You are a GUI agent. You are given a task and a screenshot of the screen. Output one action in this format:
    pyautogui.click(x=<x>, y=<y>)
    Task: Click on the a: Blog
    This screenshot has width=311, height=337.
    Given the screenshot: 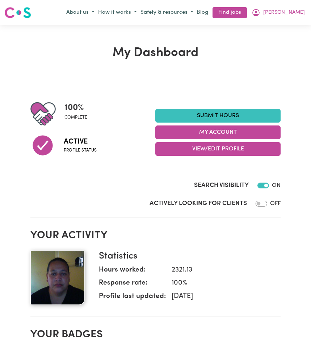 What is the action you would take?
    pyautogui.click(x=202, y=13)
    